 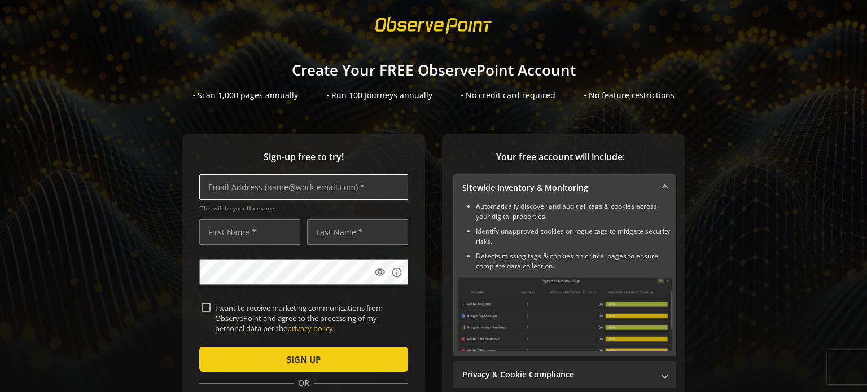 What do you see at coordinates (379, 95) in the screenshot?
I see `div: • Run 100 Journeys annually` at bounding box center [379, 95].